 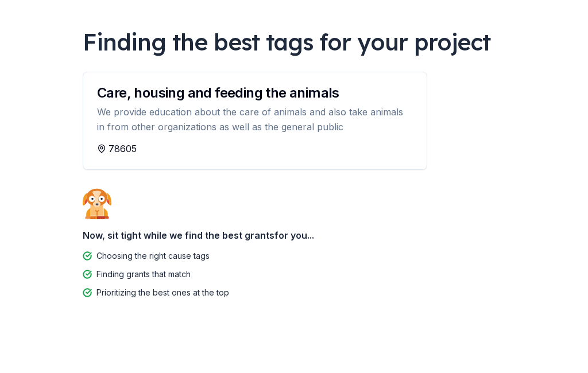 What do you see at coordinates (153, 256) in the screenshot?
I see `div: Choosing the right cause tags` at bounding box center [153, 256].